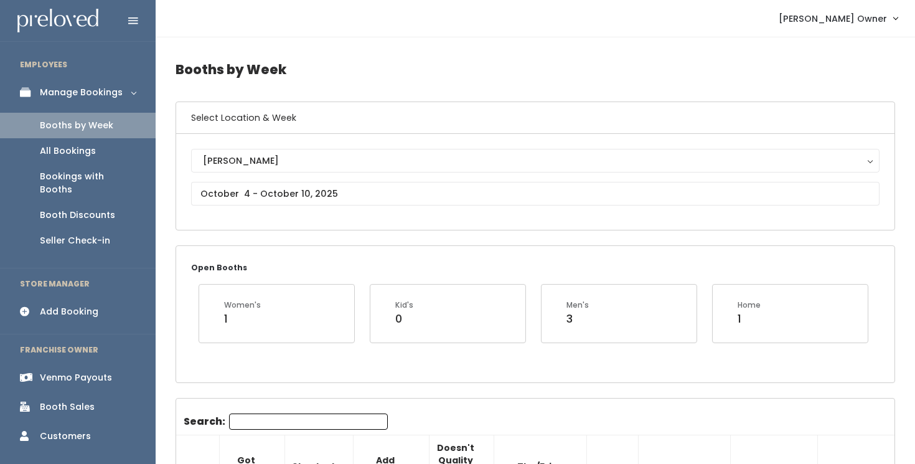 This screenshot has height=464, width=915. What do you see at coordinates (65, 436) in the screenshot?
I see `div: Customers` at bounding box center [65, 436].